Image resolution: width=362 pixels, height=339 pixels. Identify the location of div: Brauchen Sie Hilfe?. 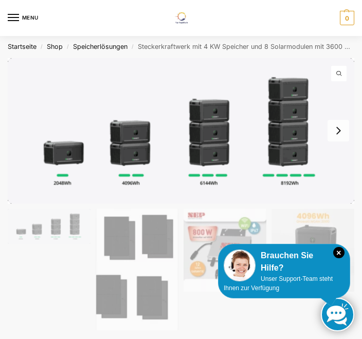
(284, 262).